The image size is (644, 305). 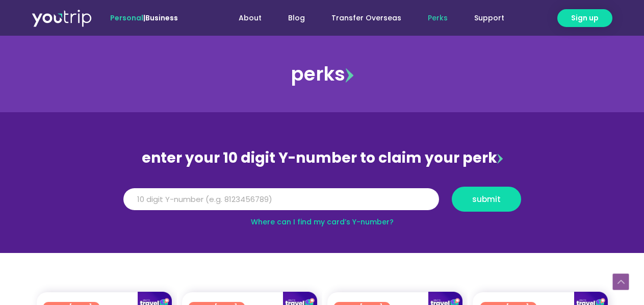 I want to click on a: Transfer Overseas, so click(x=366, y=18).